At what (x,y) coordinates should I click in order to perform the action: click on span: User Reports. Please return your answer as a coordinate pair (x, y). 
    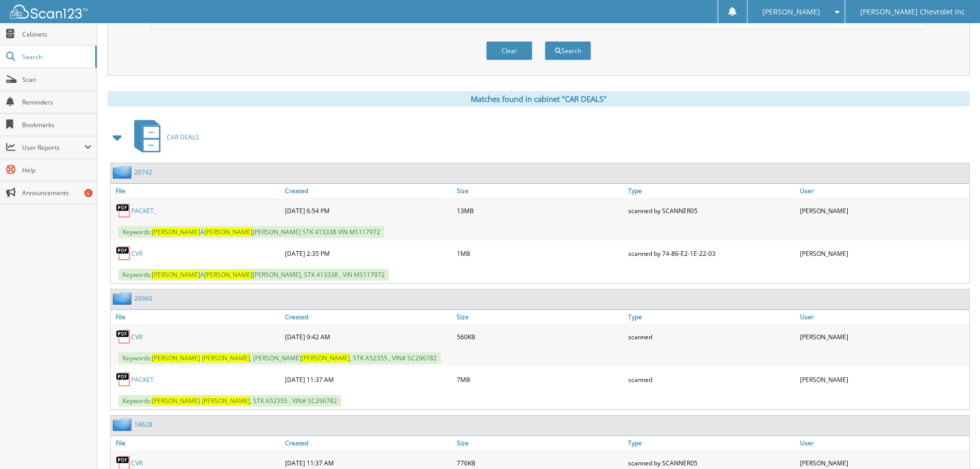
    Looking at the image, I should click on (53, 148).